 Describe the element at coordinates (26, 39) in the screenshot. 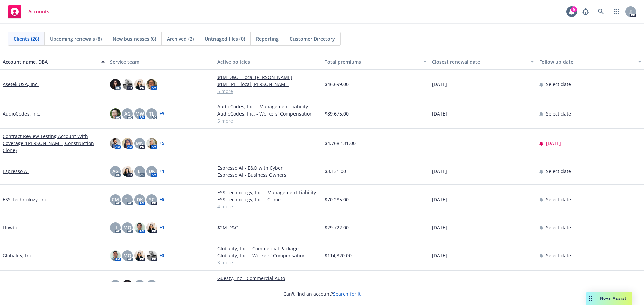

I see `span: Clients (26)` at that location.